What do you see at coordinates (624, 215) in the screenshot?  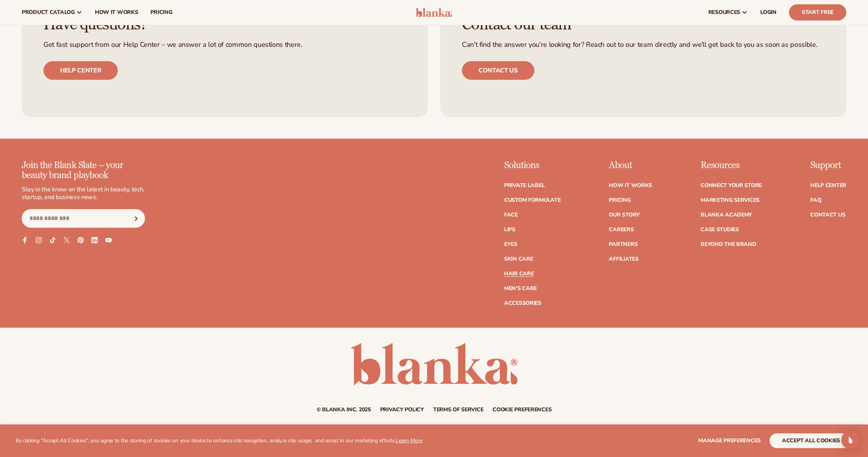 I see `a: Our Story` at bounding box center [624, 215].